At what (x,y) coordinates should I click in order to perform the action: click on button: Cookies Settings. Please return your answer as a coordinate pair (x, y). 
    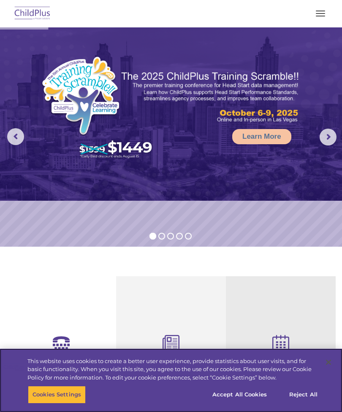
    Looking at the image, I should click on (57, 395).